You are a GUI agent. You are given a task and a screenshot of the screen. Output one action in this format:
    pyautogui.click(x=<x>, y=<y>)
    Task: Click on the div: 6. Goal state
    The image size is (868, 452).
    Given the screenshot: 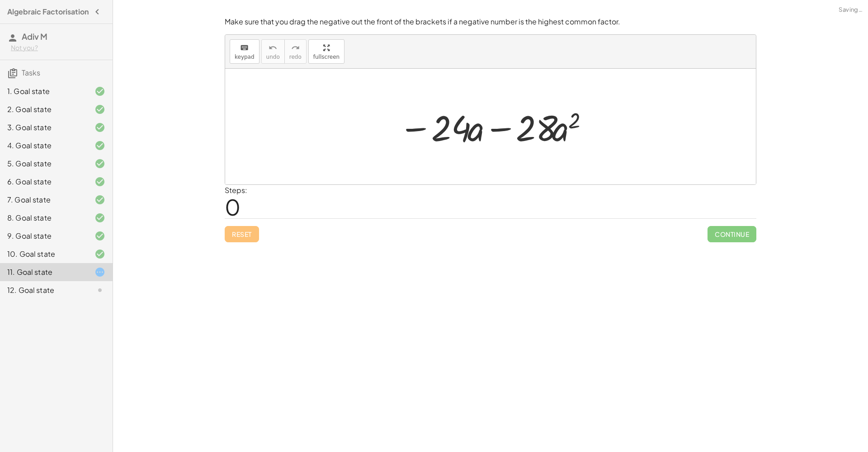 What is the action you would take?
    pyautogui.click(x=43, y=182)
    